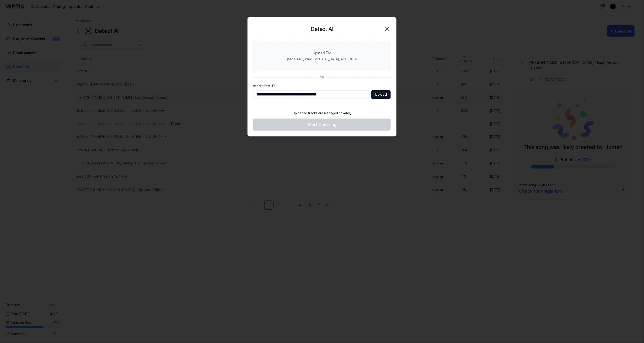 This screenshot has height=343, width=644. What do you see at coordinates (322, 77) in the screenshot?
I see `div: OR` at bounding box center [322, 77].